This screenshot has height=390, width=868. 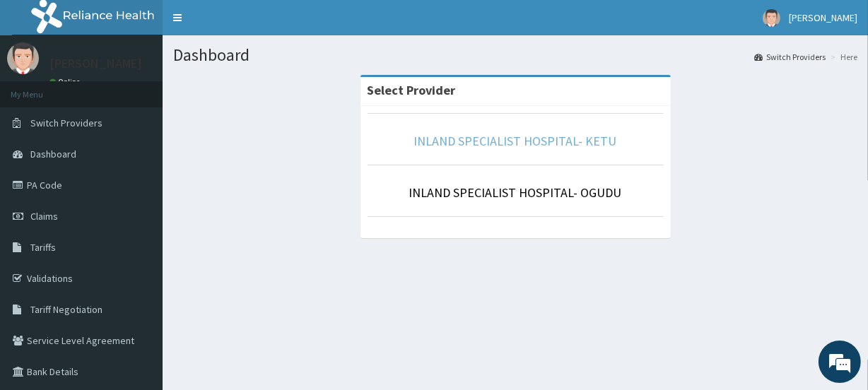 What do you see at coordinates (515, 193) in the screenshot?
I see `a: INLAND SPECIALIST HOSPITAL- OGUDU` at bounding box center [515, 193].